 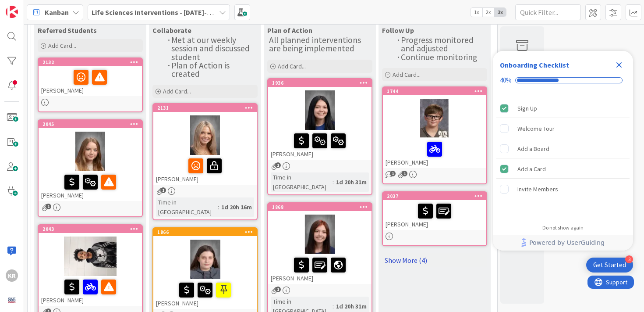 What do you see at coordinates (629, 259) in the screenshot?
I see `div: 3` at bounding box center [629, 259].